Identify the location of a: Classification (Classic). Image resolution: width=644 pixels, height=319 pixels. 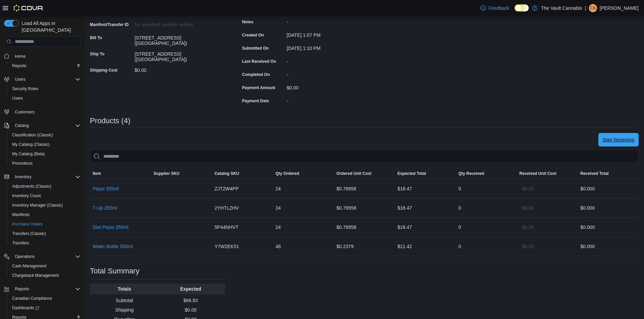
(32, 135).